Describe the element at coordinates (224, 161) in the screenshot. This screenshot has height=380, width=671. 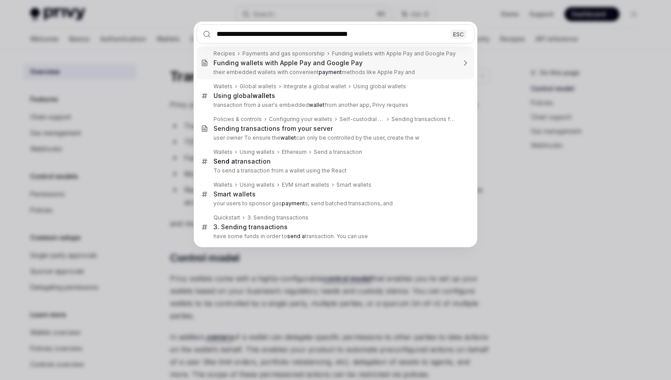
I see `b: Send a` at that location.